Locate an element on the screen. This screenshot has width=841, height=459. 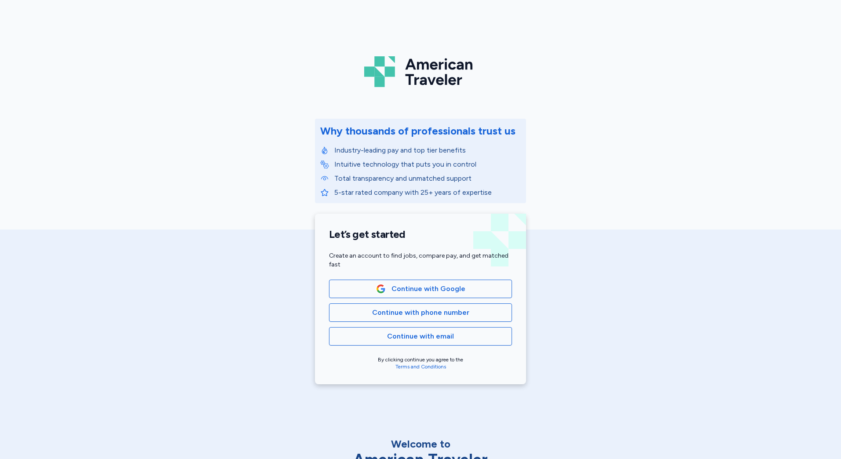
div: Why thousands of professionals trust us is located at coordinates (418, 131).